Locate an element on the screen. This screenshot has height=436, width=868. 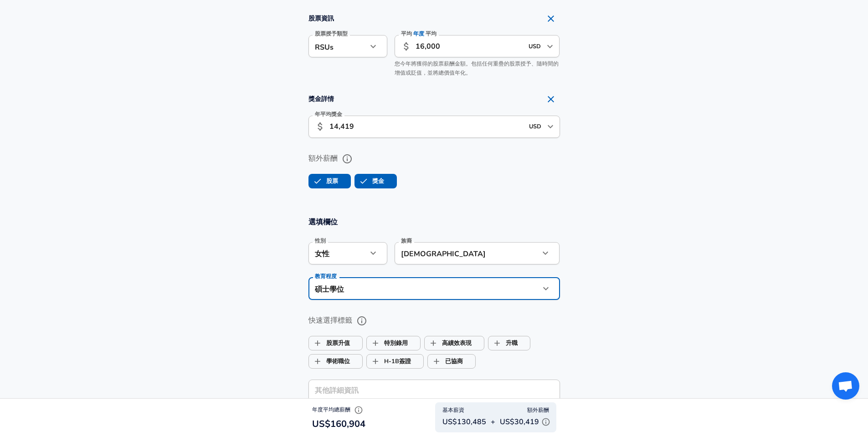
button: 獎金獎金 is located at coordinates (375, 181).